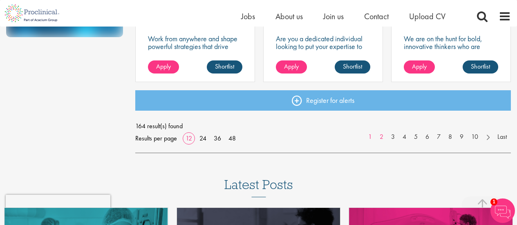  Describe the element at coordinates (376, 16) in the screenshot. I see `a: Contact` at that location.